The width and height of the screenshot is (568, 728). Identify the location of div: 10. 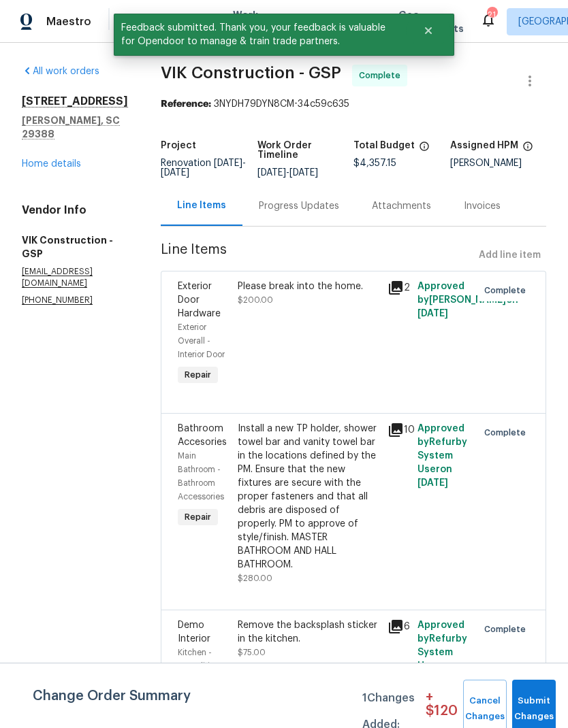
(398, 430).